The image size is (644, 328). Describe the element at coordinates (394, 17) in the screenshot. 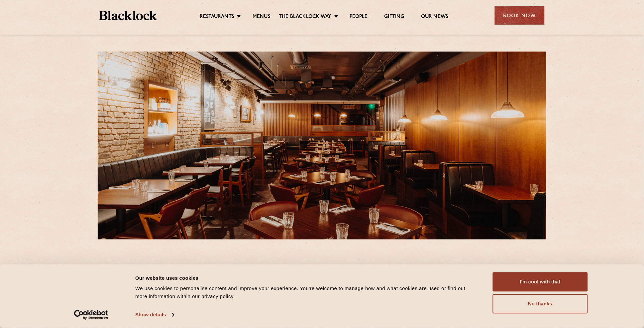

I see `a: Gifting` at that location.